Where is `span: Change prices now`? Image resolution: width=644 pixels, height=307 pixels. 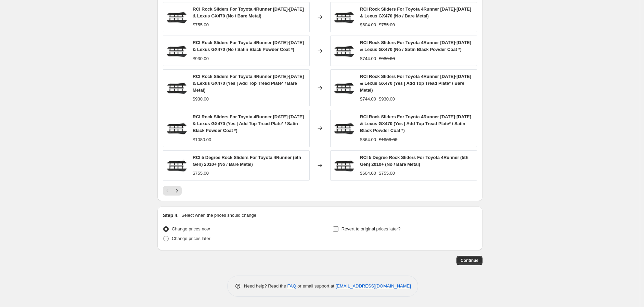
span: Change prices now is located at coordinates (191, 229).